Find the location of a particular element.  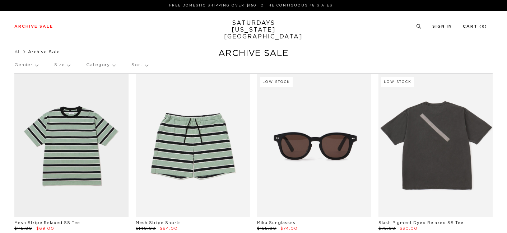

a: Cart (0) is located at coordinates (475, 26).